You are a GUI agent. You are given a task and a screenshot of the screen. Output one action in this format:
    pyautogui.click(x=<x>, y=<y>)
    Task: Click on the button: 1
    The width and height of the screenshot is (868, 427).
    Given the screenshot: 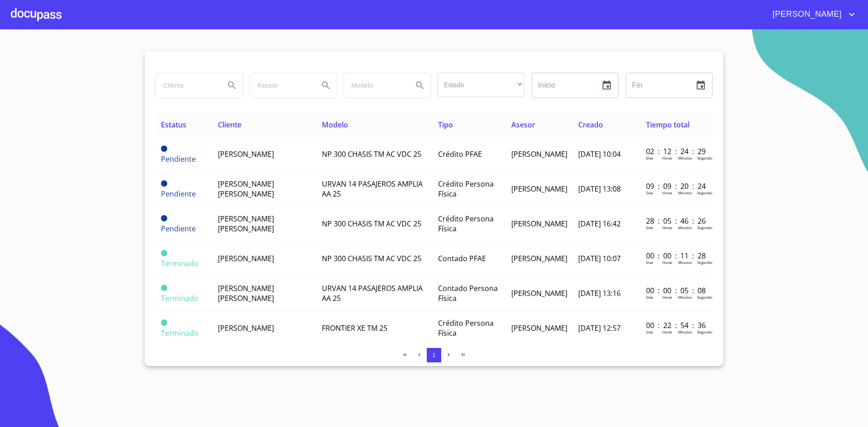 What is the action you would take?
    pyautogui.click(x=434, y=355)
    